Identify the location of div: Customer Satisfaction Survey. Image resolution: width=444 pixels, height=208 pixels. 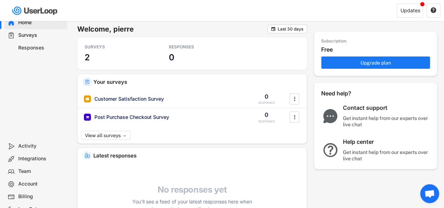
(129, 99).